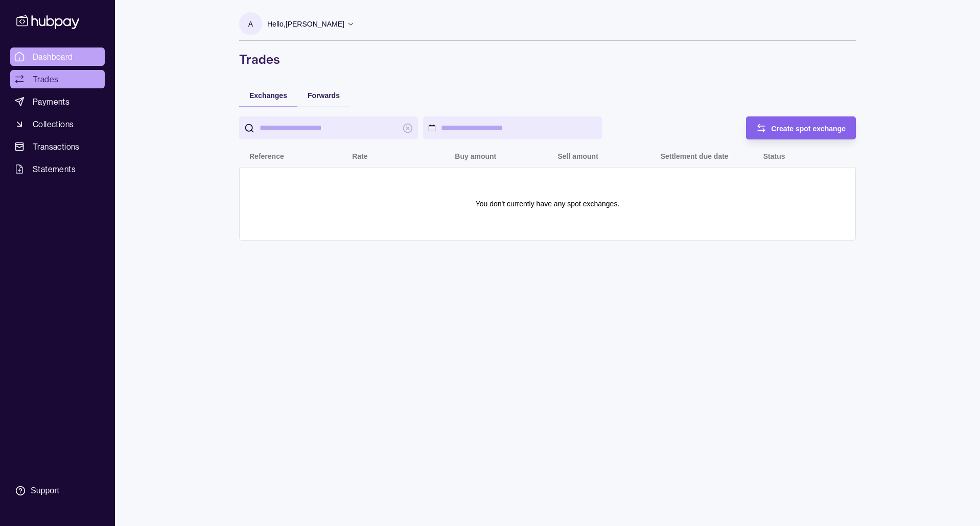 This screenshot has height=526, width=980. Describe the element at coordinates (547, 204) in the screenshot. I see `p: You don't currently have any spot exchanges.` at that location.